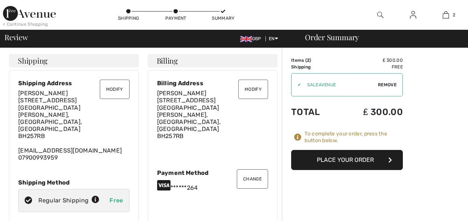  Describe the element at coordinates (388, 85) in the screenshot. I see `span: Remove` at that location.